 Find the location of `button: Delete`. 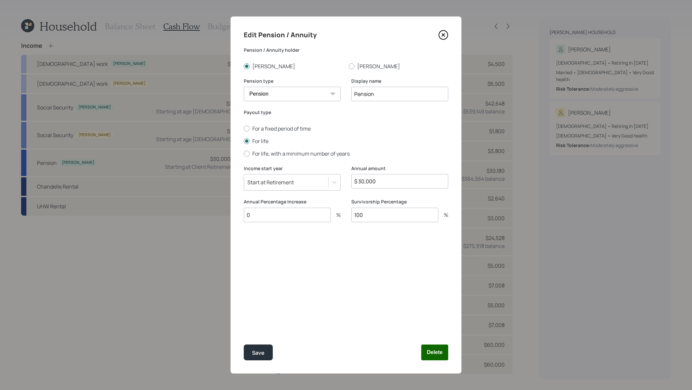

button: Delete is located at coordinates (435, 353).